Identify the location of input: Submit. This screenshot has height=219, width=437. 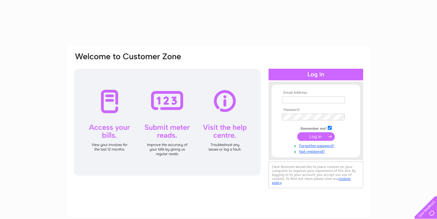
(316, 136).